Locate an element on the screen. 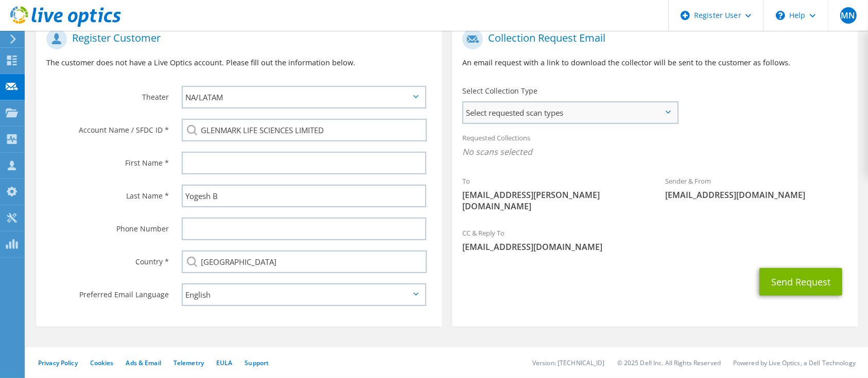  label: Account Name / SFDC ID * is located at coordinates (108, 127).